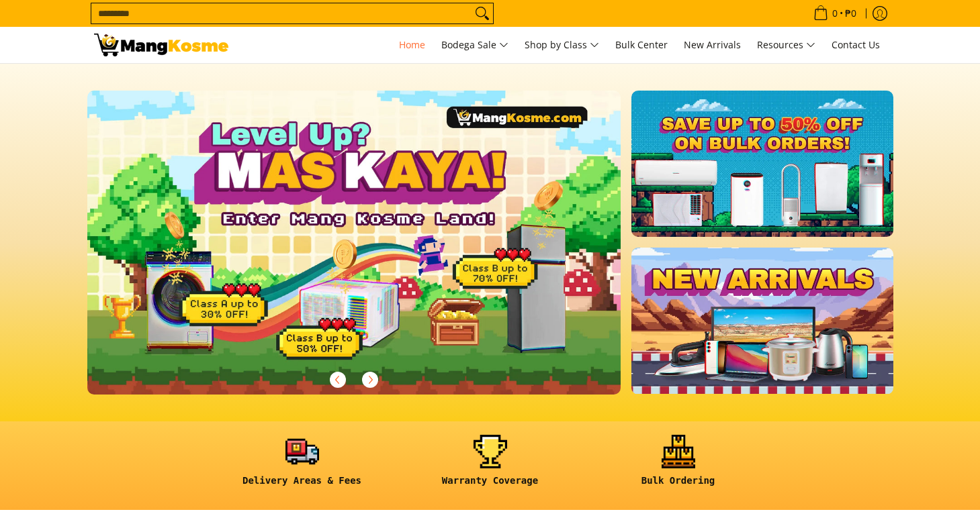 The image size is (980, 522). Describe the element at coordinates (851, 13) in the screenshot. I see `span: ₱0` at that location.